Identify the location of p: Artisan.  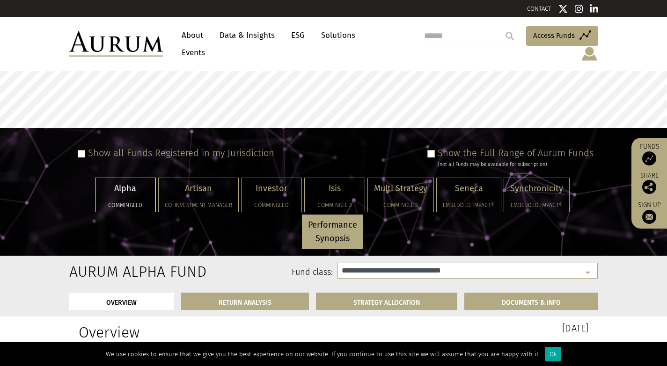
(198, 189).